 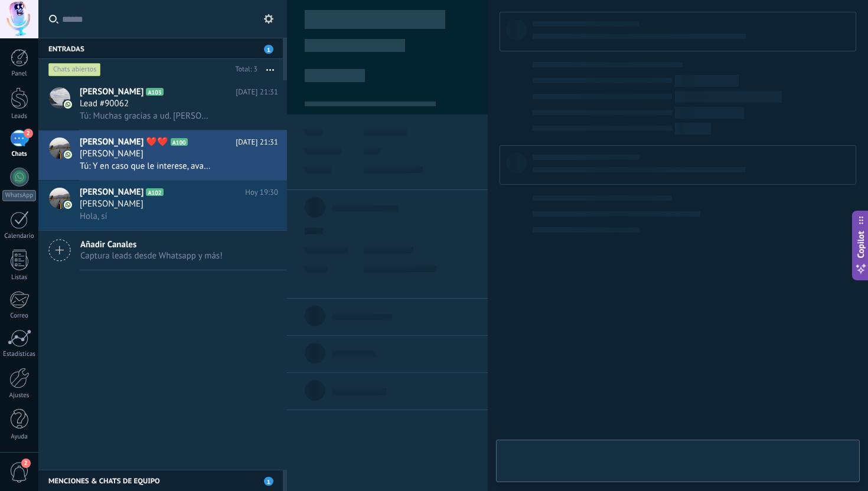 I want to click on div: Chats abiertos, so click(x=74, y=69).